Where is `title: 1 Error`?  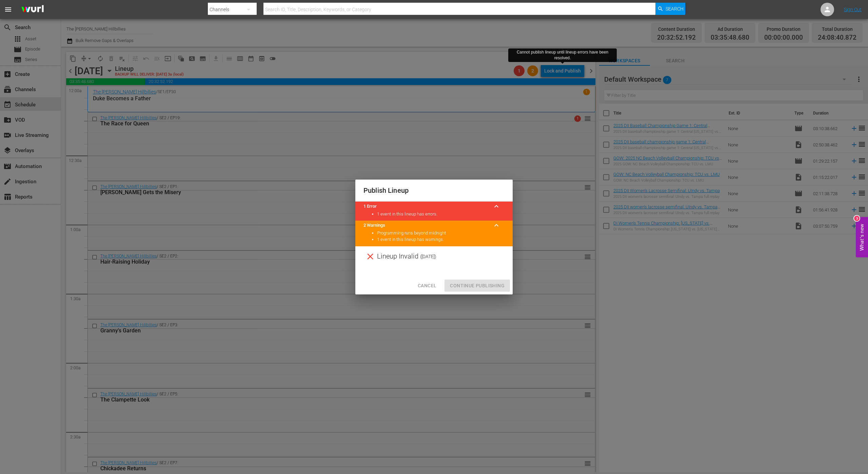
title: 1 Error is located at coordinates (426, 207).